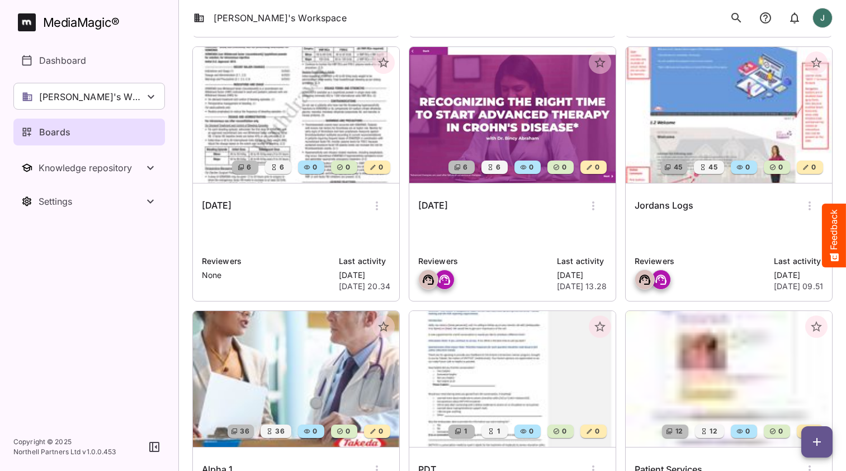  Describe the element at coordinates (512, 115) in the screenshot. I see `img: thursday` at that location.